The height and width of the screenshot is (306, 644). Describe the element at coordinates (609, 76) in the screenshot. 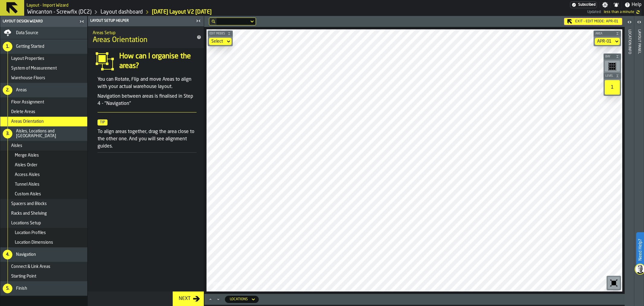

I see `span: Level` at that location.